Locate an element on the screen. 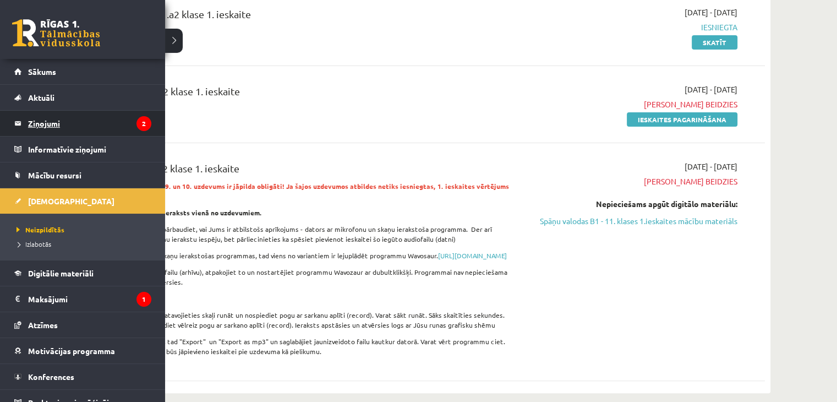  p: Ja Jums datorā nav savas skaņu ierakstošas programmas, tad viens no variantiem ir lejuplādēt prog... is located at coordinates (298, 255).